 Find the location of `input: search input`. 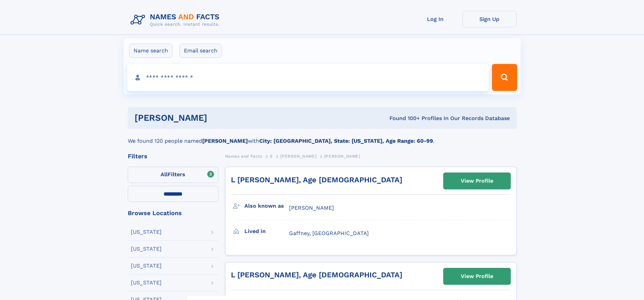

input: search input is located at coordinates (308, 77).